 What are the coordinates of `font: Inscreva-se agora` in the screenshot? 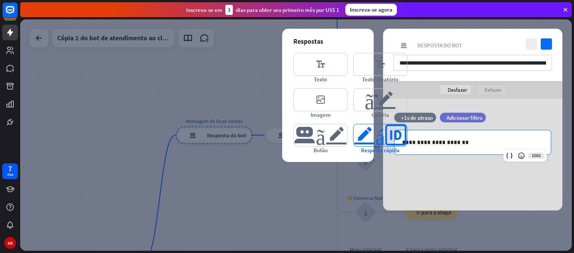 It's located at (371, 9).